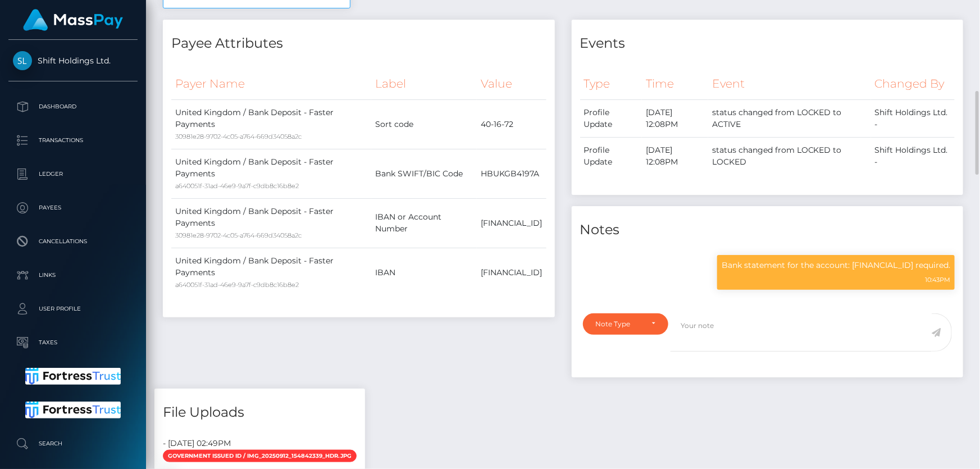 This screenshot has height=469, width=980. What do you see at coordinates (271, 84) in the screenshot?
I see `th: Payer Name` at bounding box center [271, 84].